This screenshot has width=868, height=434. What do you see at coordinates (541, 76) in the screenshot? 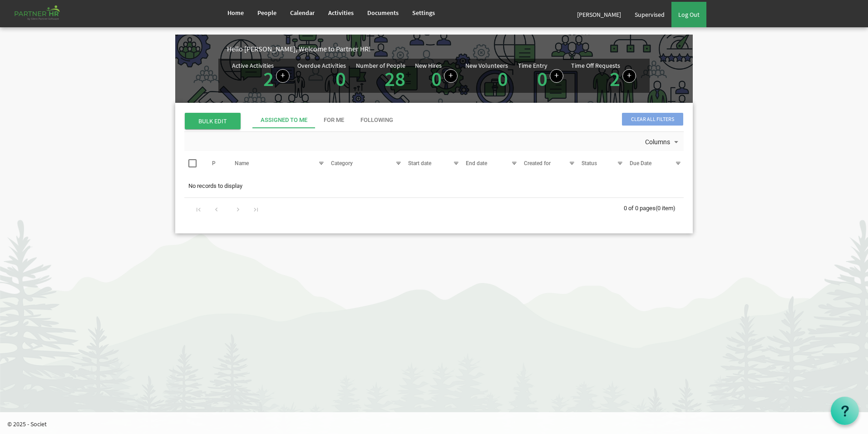
I see `div: Number of Time Entries` at bounding box center [541, 76].